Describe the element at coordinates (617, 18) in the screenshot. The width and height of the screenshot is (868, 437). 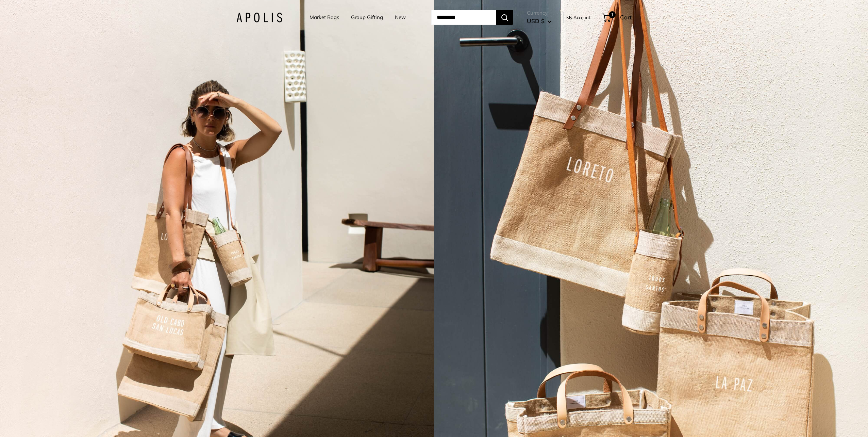
I see `a: 1 Cart` at that location.